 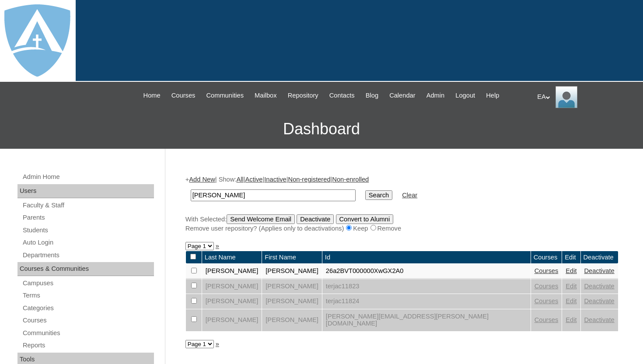 I want to click on span: Logout, so click(x=465, y=95).